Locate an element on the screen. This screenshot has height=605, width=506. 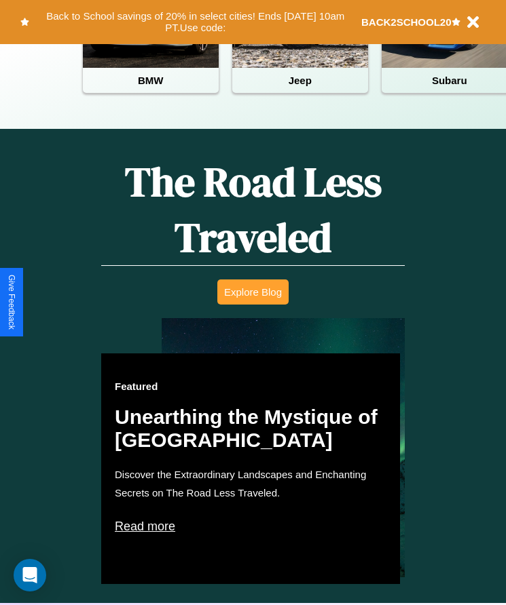
h4: Jeep is located at coordinates (300, 80).